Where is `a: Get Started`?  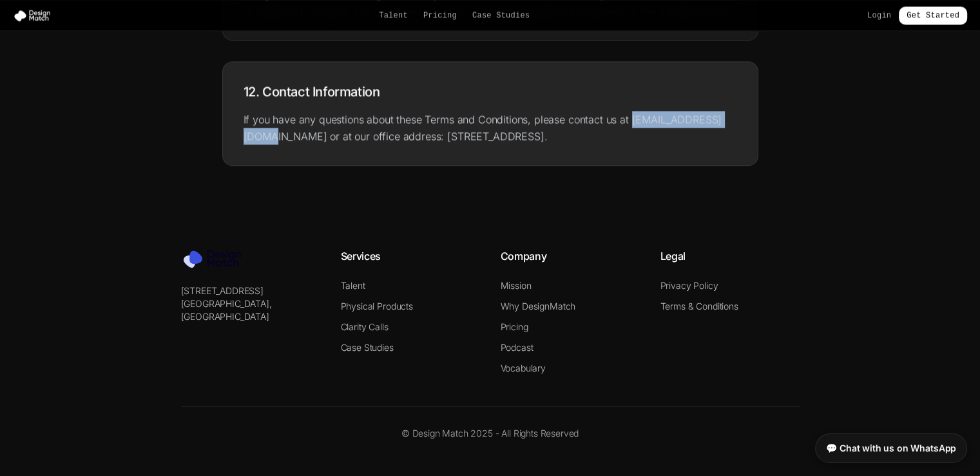 a: Get Started is located at coordinates (933, 16).